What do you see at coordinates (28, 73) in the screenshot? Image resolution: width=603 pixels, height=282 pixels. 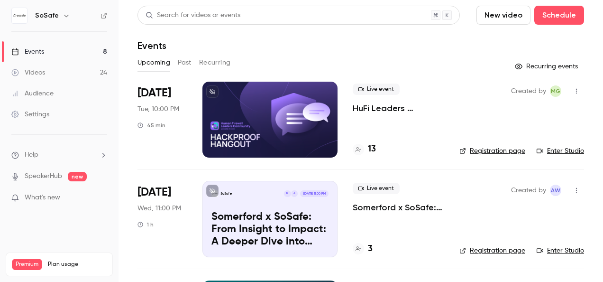 I see `div: Videos` at bounding box center [28, 73].